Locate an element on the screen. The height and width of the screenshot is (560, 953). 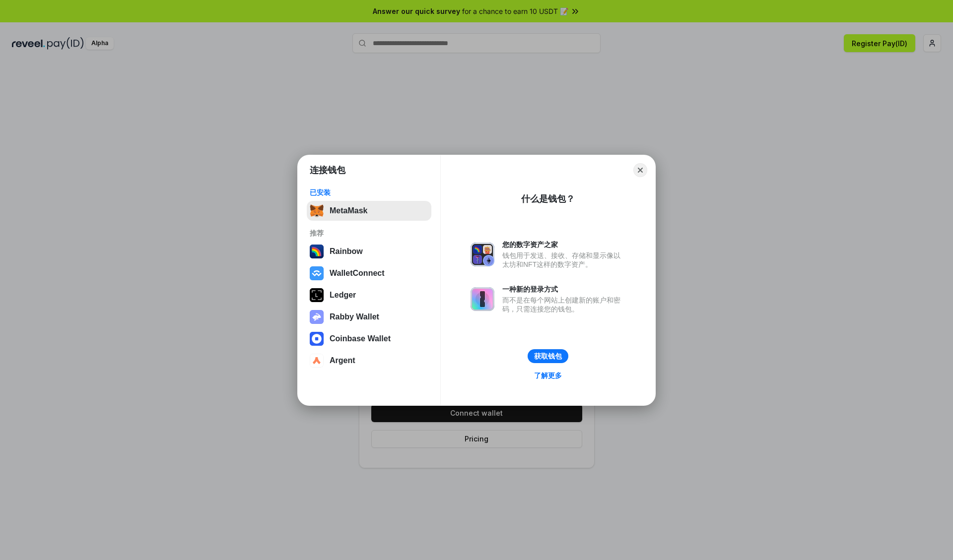
div: Argent is located at coordinates (342, 361).